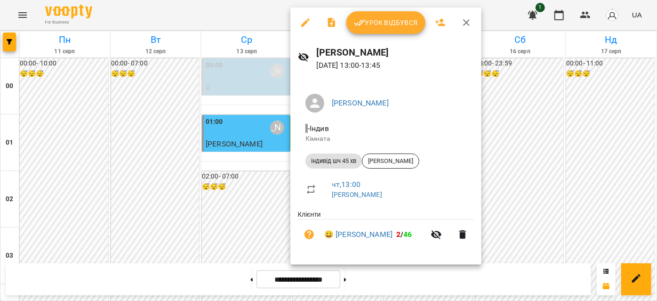 This screenshot has width=657, height=301. Describe the element at coordinates (318, 128) in the screenshot. I see `span: - Індив` at that location.